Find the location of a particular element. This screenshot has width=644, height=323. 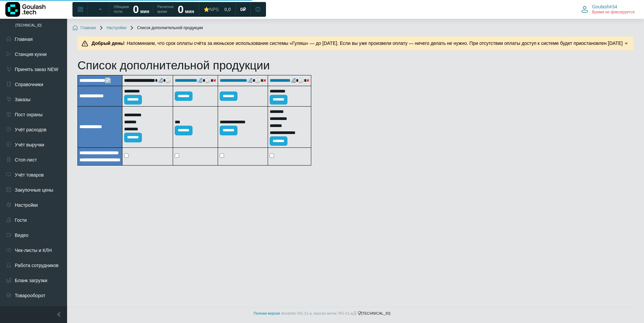

span: 0 is located at coordinates (242, 9).